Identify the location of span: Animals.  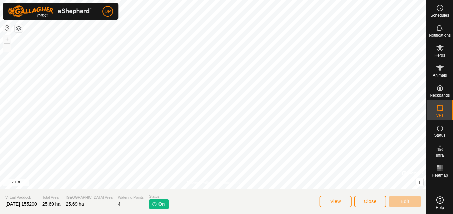
(440, 75).